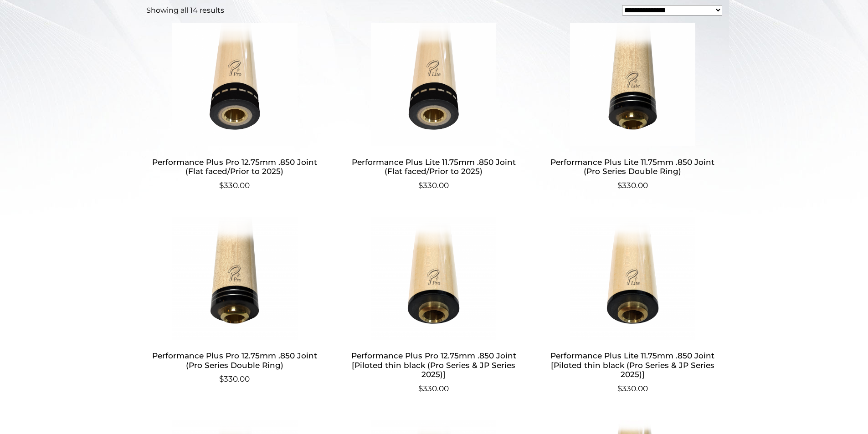 The image size is (868, 434). Describe the element at coordinates (632, 85) in the screenshot. I see `img: Performance Plus Lite 11.75mm .850 Joint (Pro Series Double Ring)` at that location.